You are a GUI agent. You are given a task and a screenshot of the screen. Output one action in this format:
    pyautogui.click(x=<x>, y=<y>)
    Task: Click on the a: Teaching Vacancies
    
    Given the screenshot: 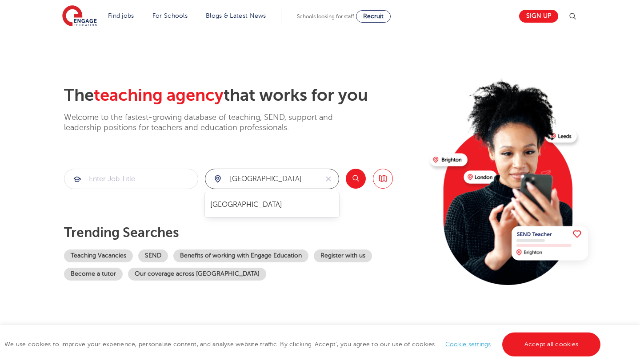 What is the action you would take?
    pyautogui.click(x=98, y=256)
    